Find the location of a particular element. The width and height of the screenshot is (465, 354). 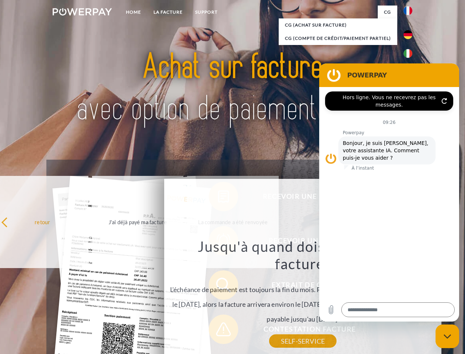

div: retour is located at coordinates (42, 221).